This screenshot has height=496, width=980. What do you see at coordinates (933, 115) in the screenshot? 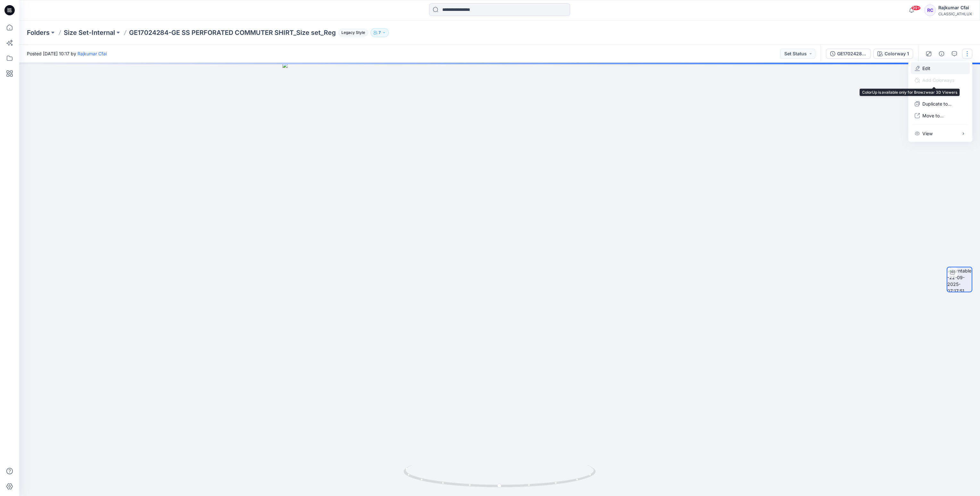
I see `p: Move to...` at bounding box center [933, 115].